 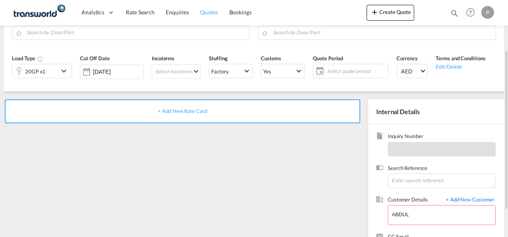 What do you see at coordinates (176, 71) in the screenshot?
I see `md-select: Select Incoterms` at bounding box center [176, 71].